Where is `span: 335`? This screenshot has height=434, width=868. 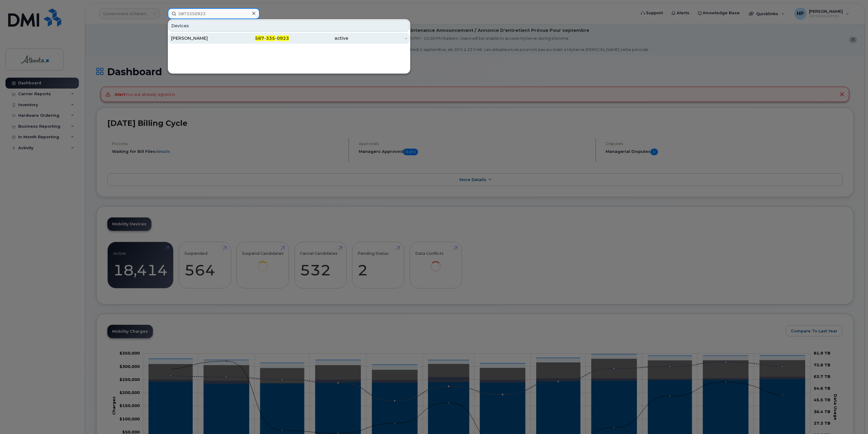
span: 335 is located at coordinates (271, 38).